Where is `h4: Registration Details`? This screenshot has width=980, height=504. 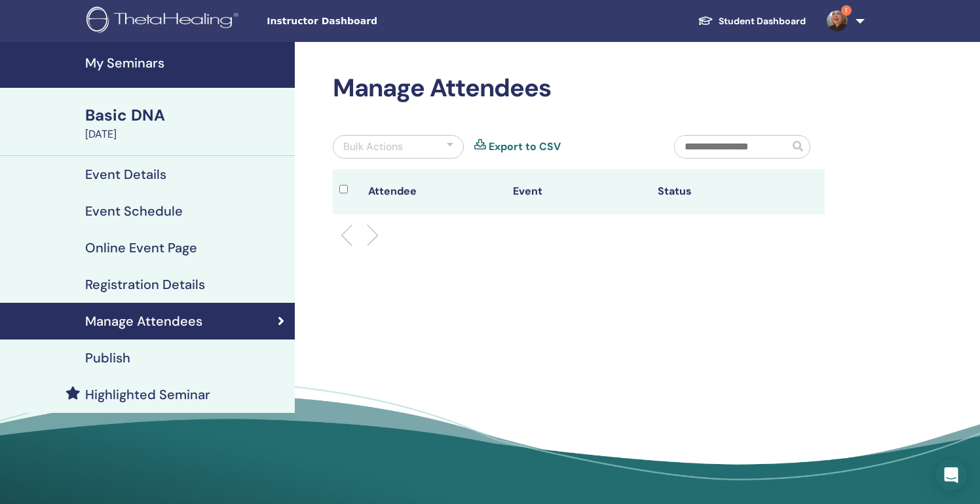 h4: Registration Details is located at coordinates (145, 284).